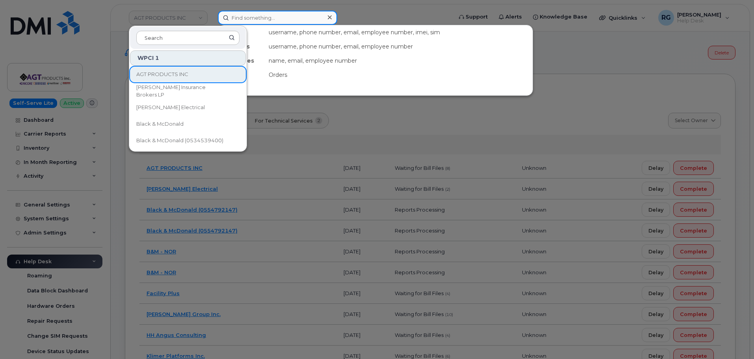  What do you see at coordinates (188, 58) in the screenshot?
I see `div: WPCI 1` at bounding box center [188, 58].